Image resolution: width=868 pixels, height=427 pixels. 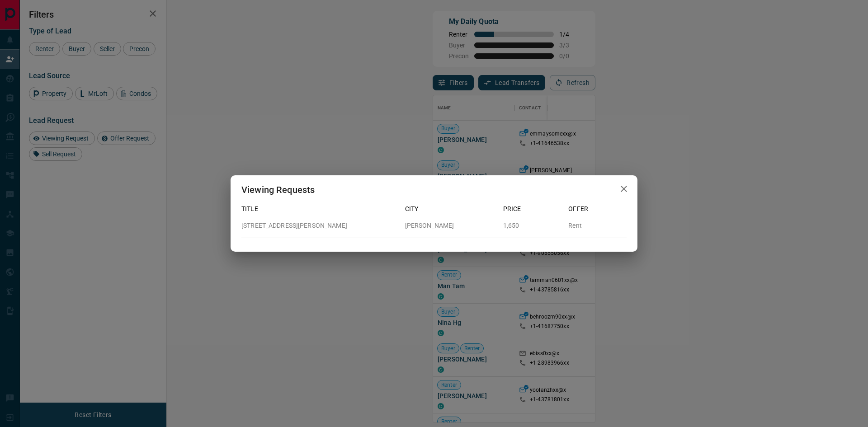 I want to click on p: City, so click(x=450, y=209).